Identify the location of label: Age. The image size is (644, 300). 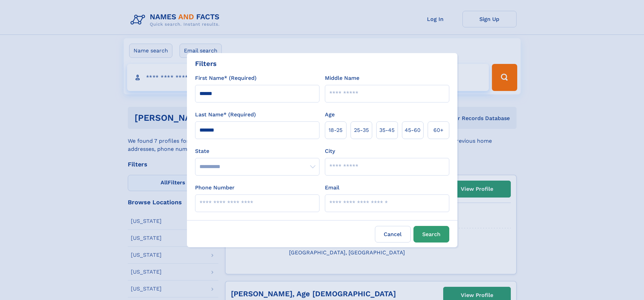
(329, 114).